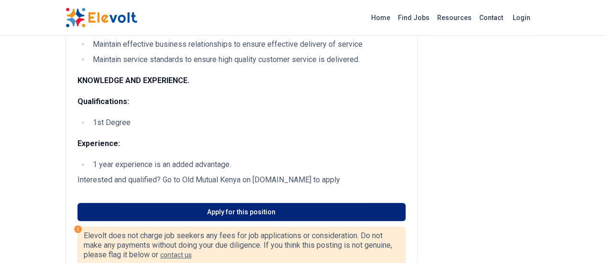 The height and width of the screenshot is (263, 605). I want to click on img: Elevolt, so click(101, 18).